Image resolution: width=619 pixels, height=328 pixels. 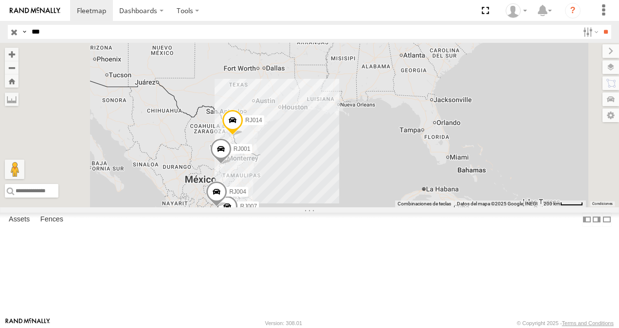 I want to click on label: Assets, so click(x=19, y=219).